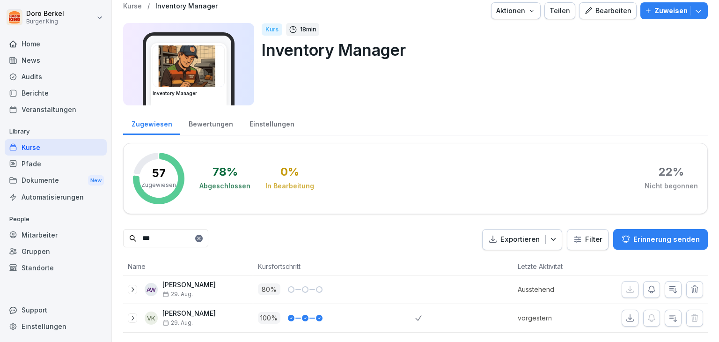 The height and width of the screenshot is (342, 719). Describe the element at coordinates (56, 180) in the screenshot. I see `a: DokumenteNew` at that location.